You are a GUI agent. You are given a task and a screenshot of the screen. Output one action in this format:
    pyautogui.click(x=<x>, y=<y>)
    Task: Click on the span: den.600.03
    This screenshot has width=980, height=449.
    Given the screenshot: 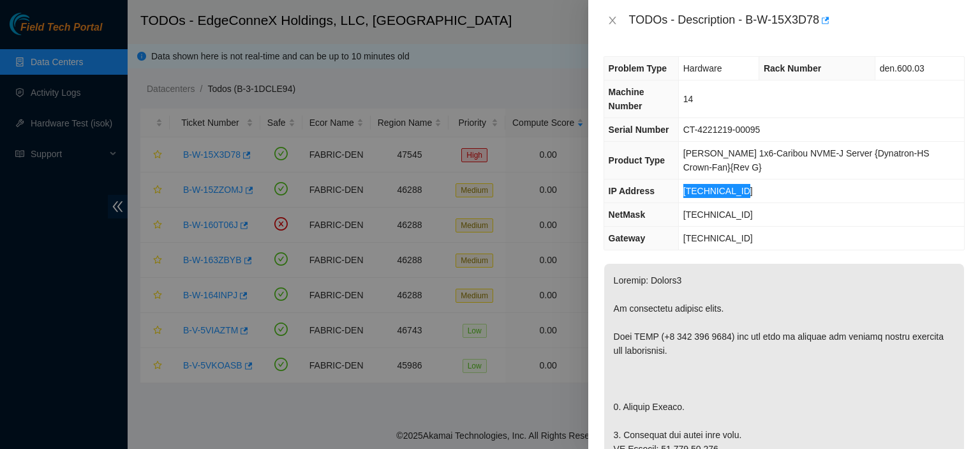 What is the action you would take?
    pyautogui.click(x=903, y=69)
    